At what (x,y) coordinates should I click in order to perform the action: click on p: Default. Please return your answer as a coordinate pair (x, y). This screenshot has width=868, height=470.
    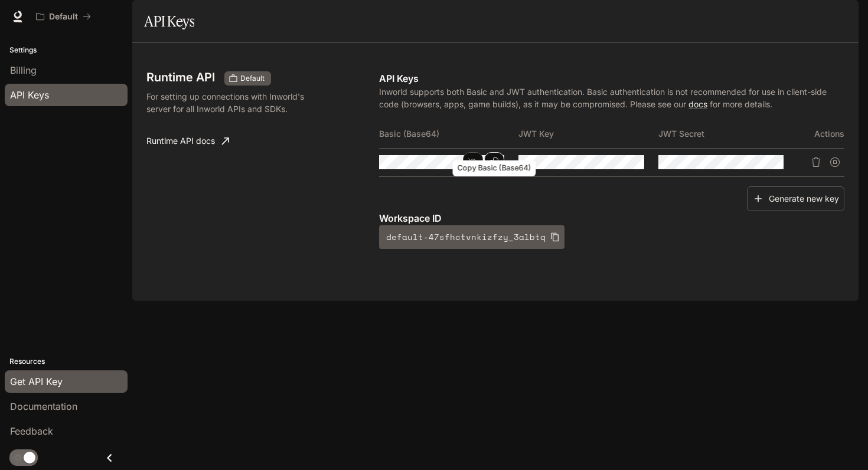
    Looking at the image, I should click on (63, 16).